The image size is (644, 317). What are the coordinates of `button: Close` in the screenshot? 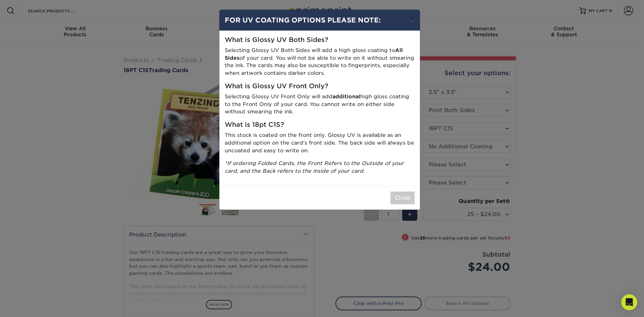 It's located at (402, 198).